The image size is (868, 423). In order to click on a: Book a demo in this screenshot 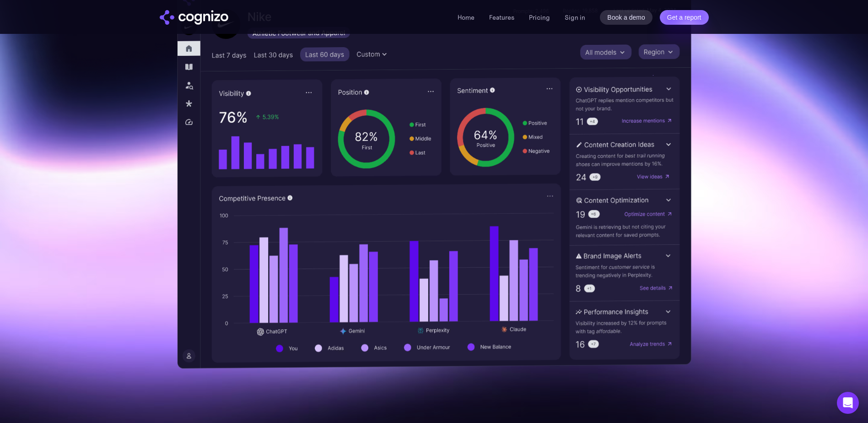, I will do `click(626, 17)`.